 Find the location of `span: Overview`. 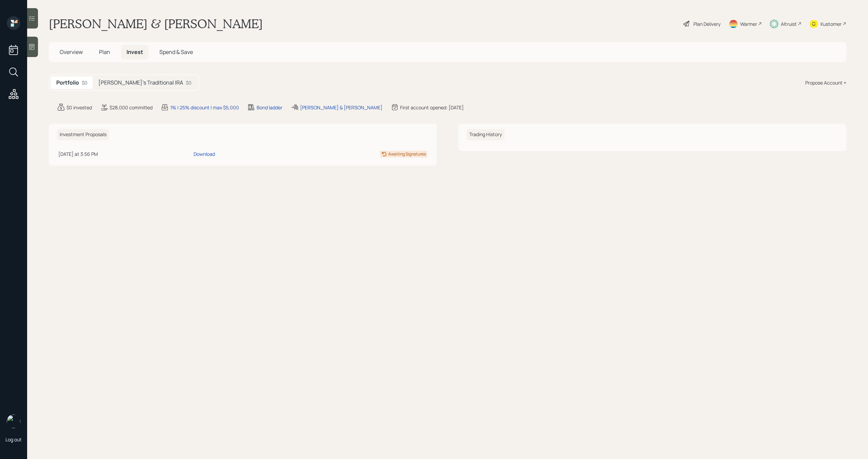

span: Overview is located at coordinates (71, 52).